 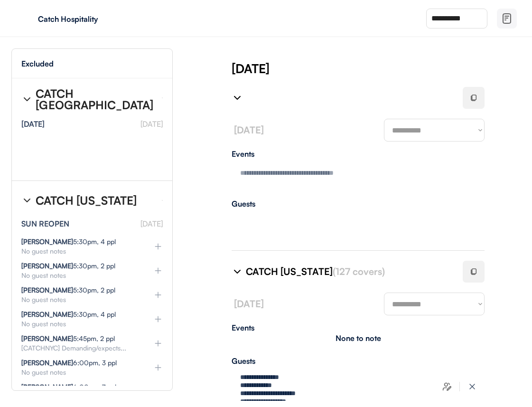 What do you see at coordinates (507, 18) in the screenshot?
I see `img: file-02.svg` at bounding box center [507, 18].